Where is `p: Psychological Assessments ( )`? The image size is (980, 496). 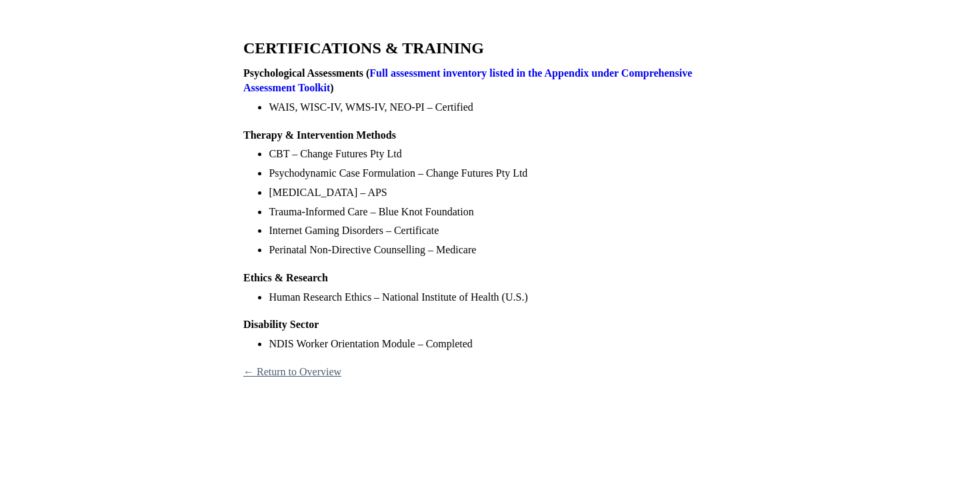 p: Psychological Assessments ( ) is located at coordinates (490, 81).